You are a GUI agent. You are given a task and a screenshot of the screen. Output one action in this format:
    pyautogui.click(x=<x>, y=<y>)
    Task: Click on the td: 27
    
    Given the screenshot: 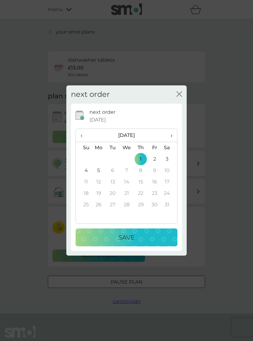 What is the action you would take?
    pyautogui.click(x=113, y=205)
    